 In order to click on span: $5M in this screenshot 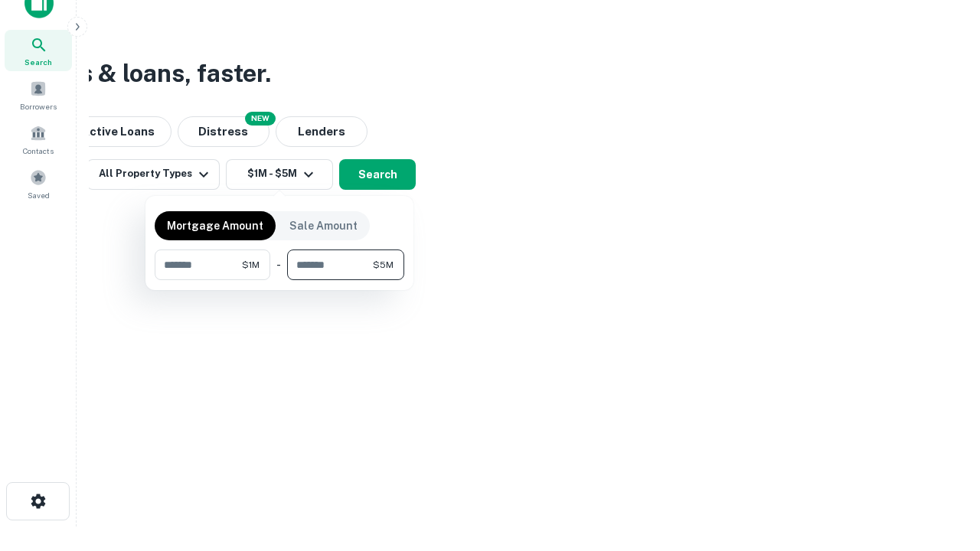, I will do `click(383, 265)`.